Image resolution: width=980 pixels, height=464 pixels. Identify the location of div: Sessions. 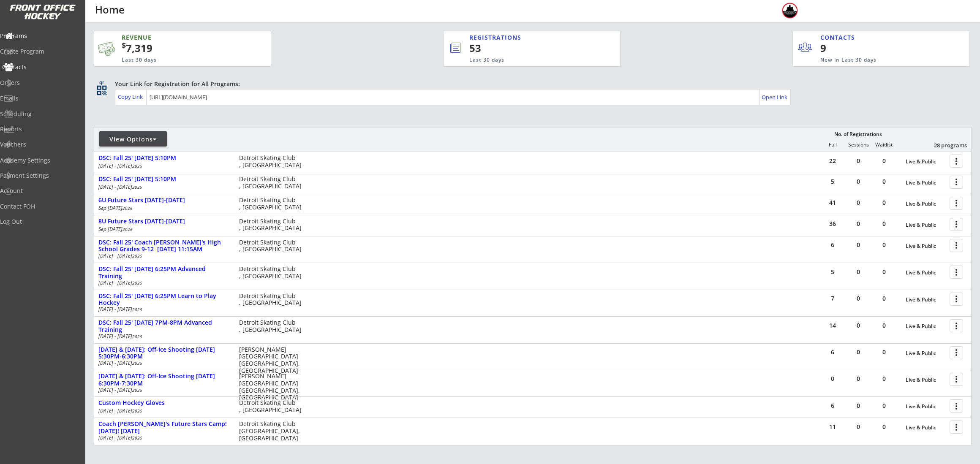
(858, 145).